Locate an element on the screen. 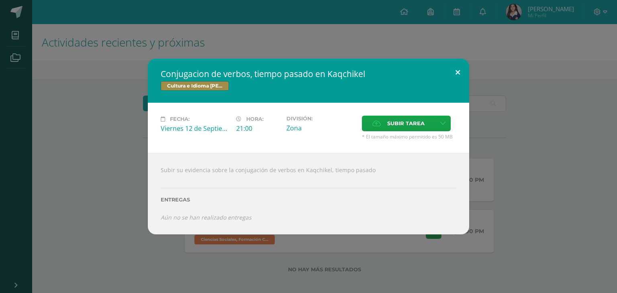 The height and width of the screenshot is (293, 617). div: 21:00 is located at coordinates (258, 129).